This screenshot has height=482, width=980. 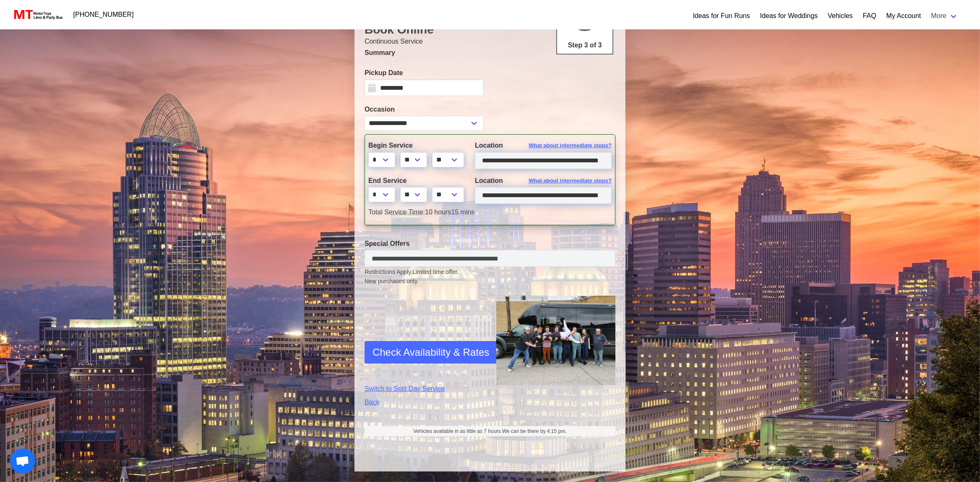 What do you see at coordinates (424, 389) in the screenshot?
I see `a: Switch to Split Day Service` at bounding box center [424, 389].